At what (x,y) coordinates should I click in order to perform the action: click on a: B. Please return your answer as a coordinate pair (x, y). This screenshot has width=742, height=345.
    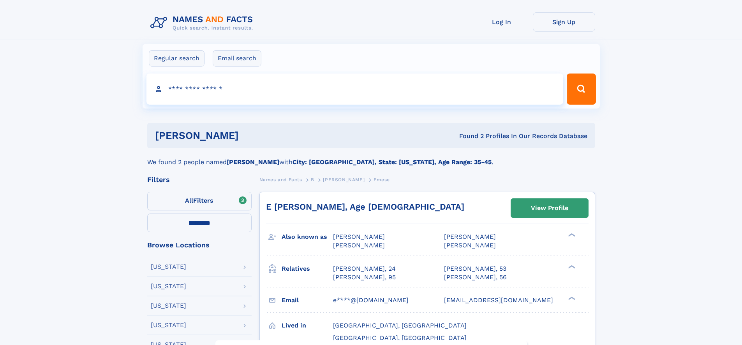
    Looking at the image, I should click on (312, 179).